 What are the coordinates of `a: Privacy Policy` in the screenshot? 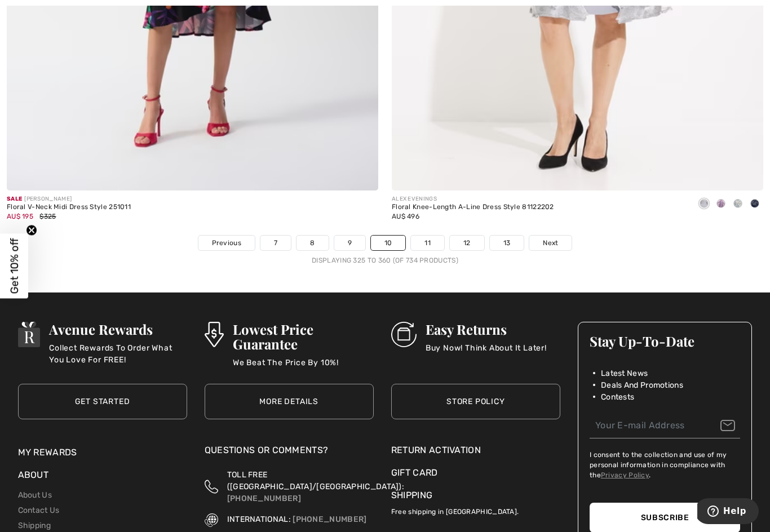 It's located at (624, 475).